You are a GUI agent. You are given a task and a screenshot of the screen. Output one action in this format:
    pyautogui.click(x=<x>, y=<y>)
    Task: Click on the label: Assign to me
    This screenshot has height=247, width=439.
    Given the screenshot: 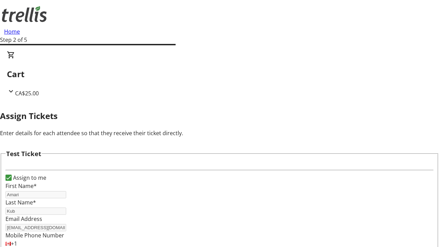 What is the action you would take?
    pyautogui.click(x=29, y=177)
    